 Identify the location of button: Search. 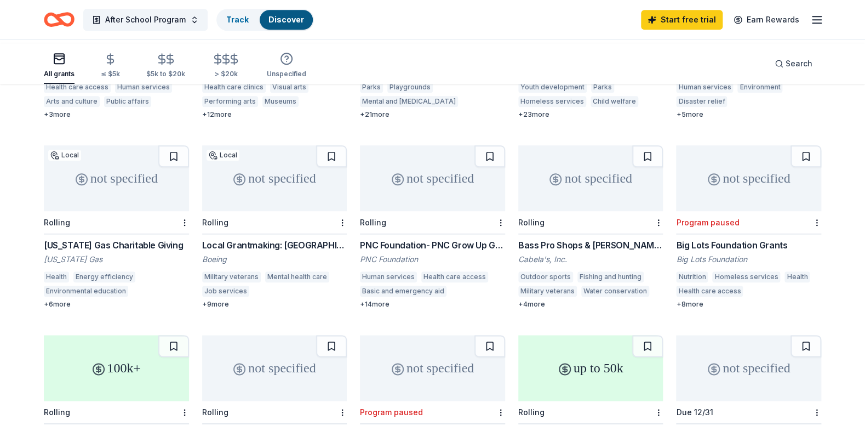
(793, 64).